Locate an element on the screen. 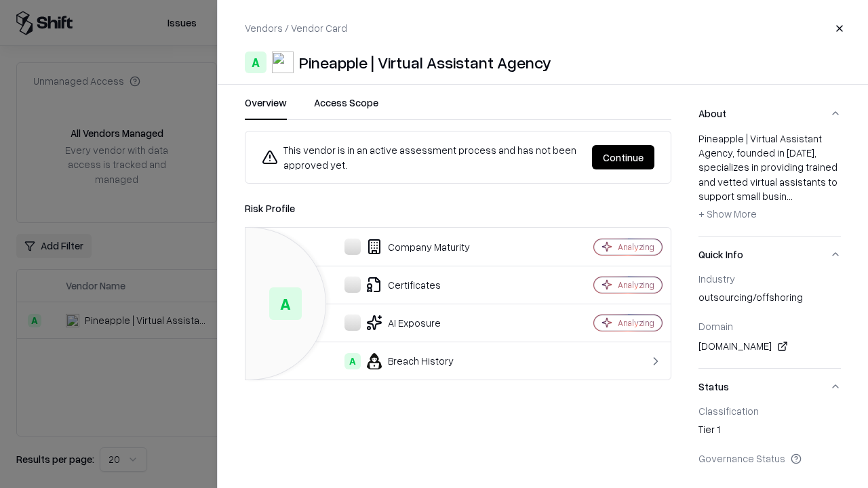 The height and width of the screenshot is (488, 868). div: Certificates is located at coordinates (402, 285).